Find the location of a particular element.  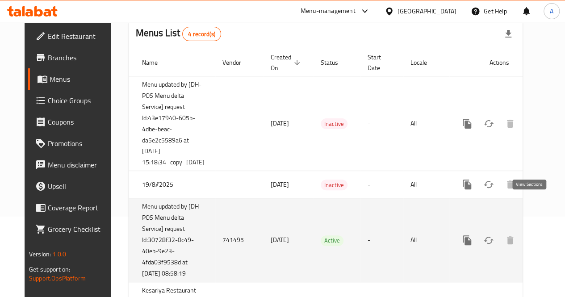

span: Menu disclaimer is located at coordinates (80, 165).